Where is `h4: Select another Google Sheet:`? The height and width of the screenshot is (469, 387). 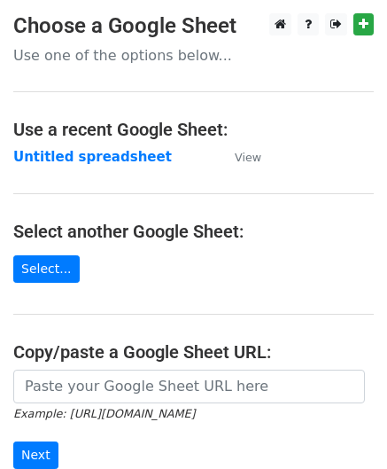
h4: Select another Google Sheet: is located at coordinates (193, 231).